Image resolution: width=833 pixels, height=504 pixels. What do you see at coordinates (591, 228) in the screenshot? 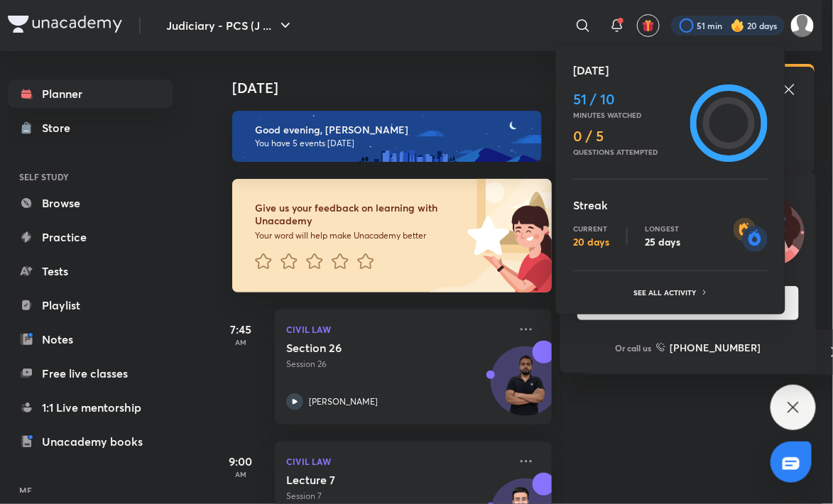
I see `p: Current` at bounding box center [591, 228].